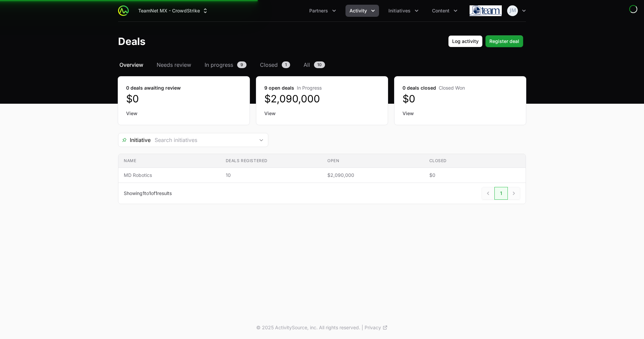  What do you see at coordinates (202, 140) in the screenshot?
I see `input: Search initiatives` at bounding box center [202, 140].